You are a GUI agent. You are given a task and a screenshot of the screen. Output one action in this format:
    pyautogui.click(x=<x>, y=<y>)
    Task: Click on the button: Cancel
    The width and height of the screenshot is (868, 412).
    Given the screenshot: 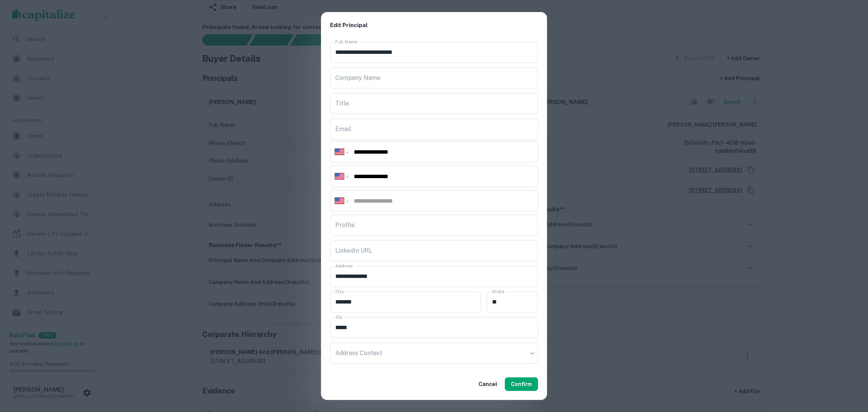 What is the action you would take?
    pyautogui.click(x=488, y=385)
    